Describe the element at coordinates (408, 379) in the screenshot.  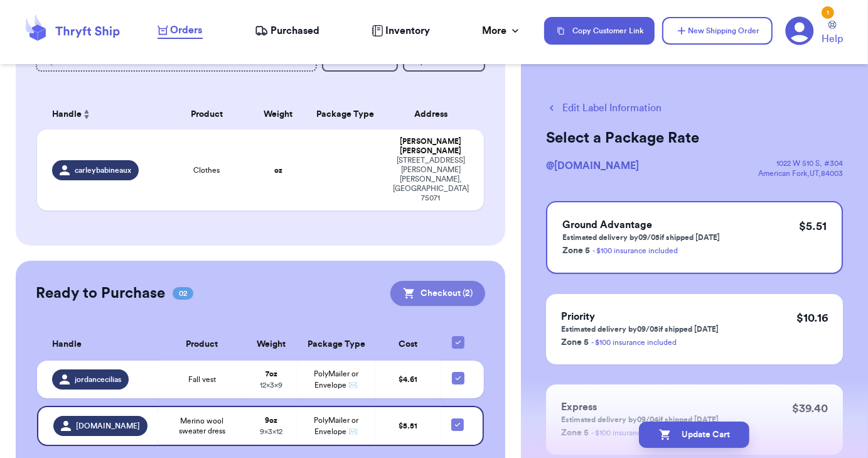
I see `span: $ 4.61` at that location.